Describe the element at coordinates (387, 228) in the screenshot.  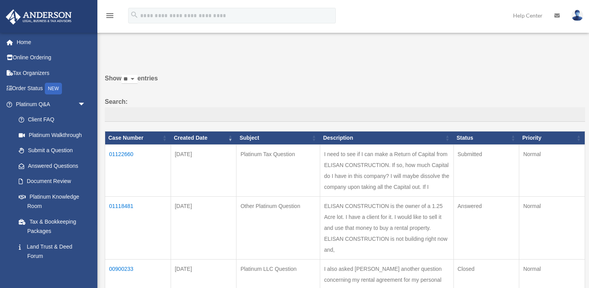
I see `td: ELISAN CONSTRUCTION is the owner of a 1.25 Acre lot. I have a client for it. I would like to sell...` at that location.